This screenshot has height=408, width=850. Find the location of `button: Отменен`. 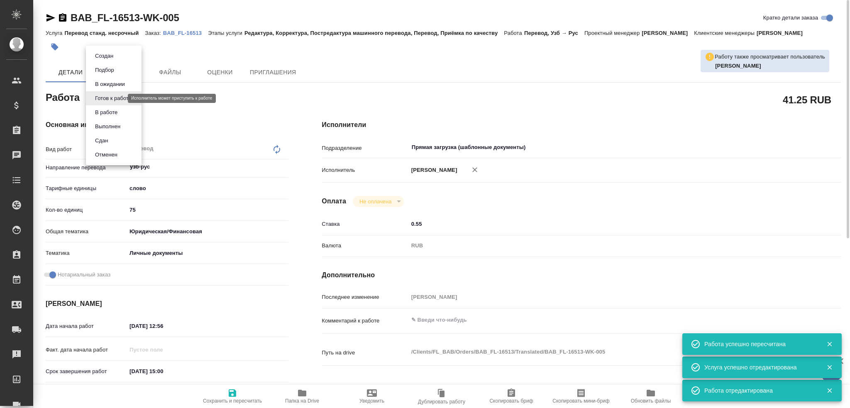

button: Отменен is located at coordinates (106, 155).